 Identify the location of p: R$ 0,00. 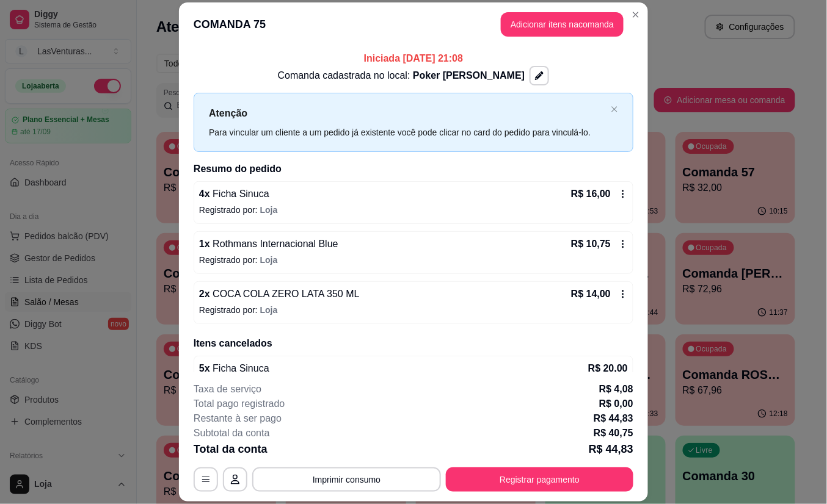
(616, 404).